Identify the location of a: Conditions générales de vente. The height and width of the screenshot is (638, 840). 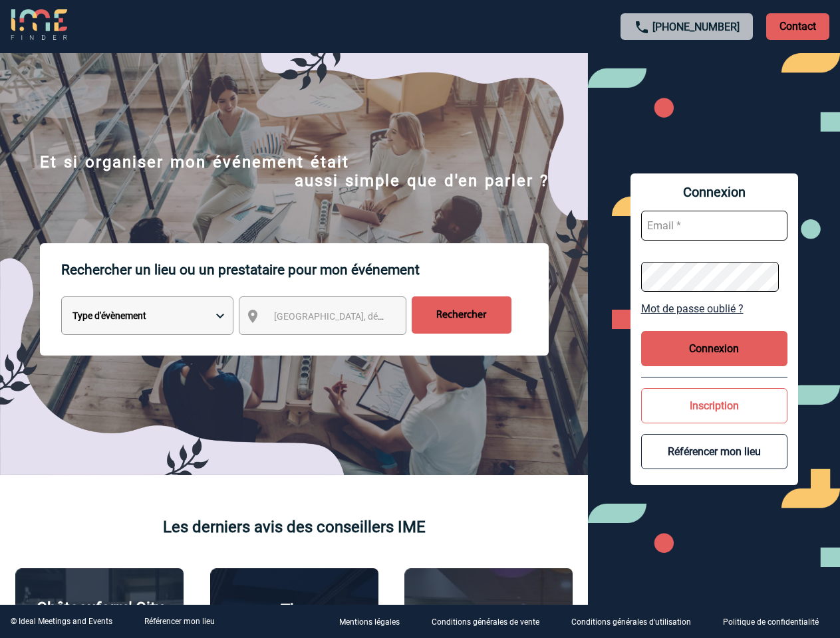
(491, 622).